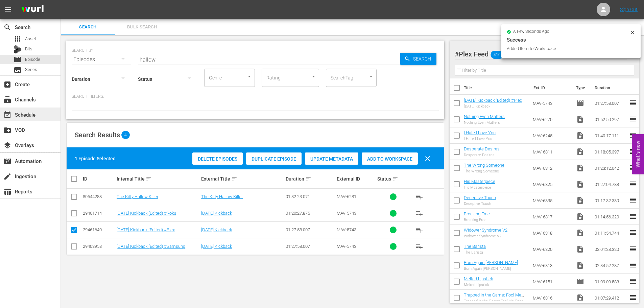 This screenshot has width=644, height=308. Describe the element at coordinates (552, 103) in the screenshot. I see `td: MAV-5743` at that location.